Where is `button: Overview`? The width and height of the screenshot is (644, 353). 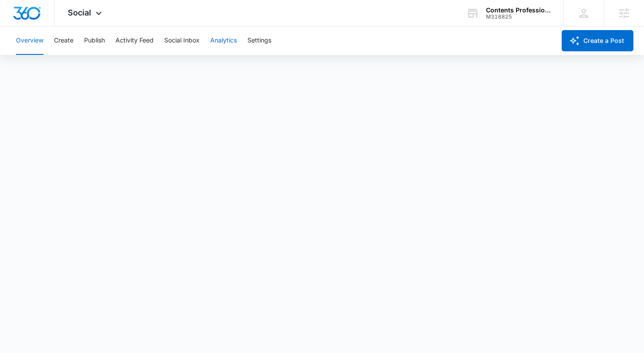
button: Overview is located at coordinates (30, 41).